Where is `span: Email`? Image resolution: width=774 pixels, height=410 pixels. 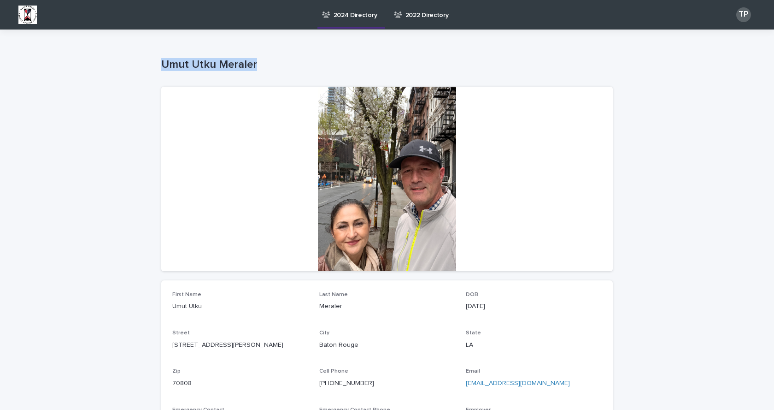 span: Email is located at coordinates (473, 371).